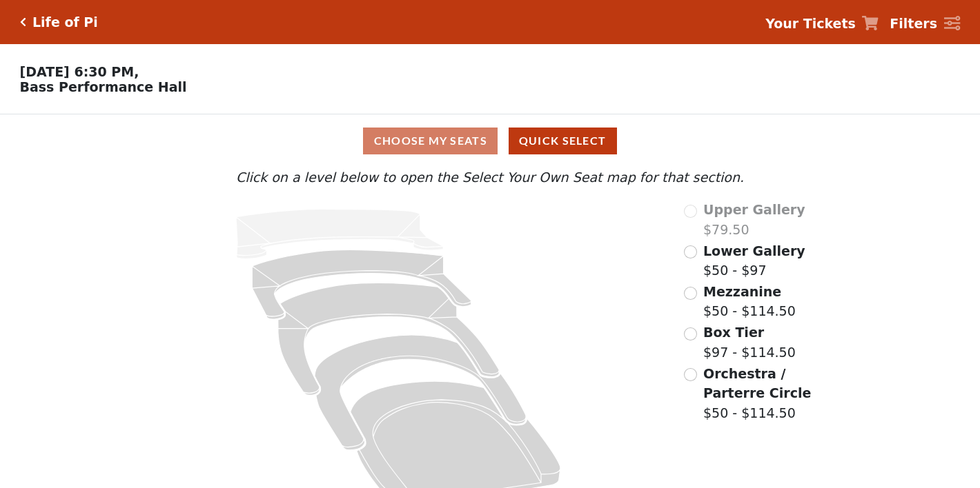 The image size is (980, 488). Describe the element at coordinates (742, 291) in the screenshot. I see `span: Mezzanine` at that location.